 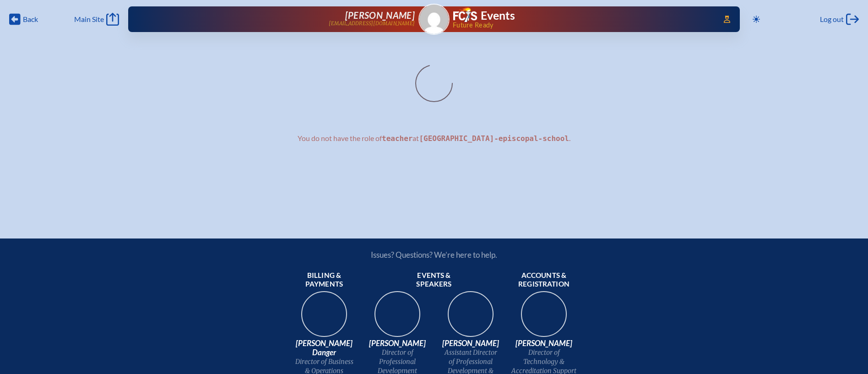 I want to click on span: Billing & payments, so click(x=324, y=280).